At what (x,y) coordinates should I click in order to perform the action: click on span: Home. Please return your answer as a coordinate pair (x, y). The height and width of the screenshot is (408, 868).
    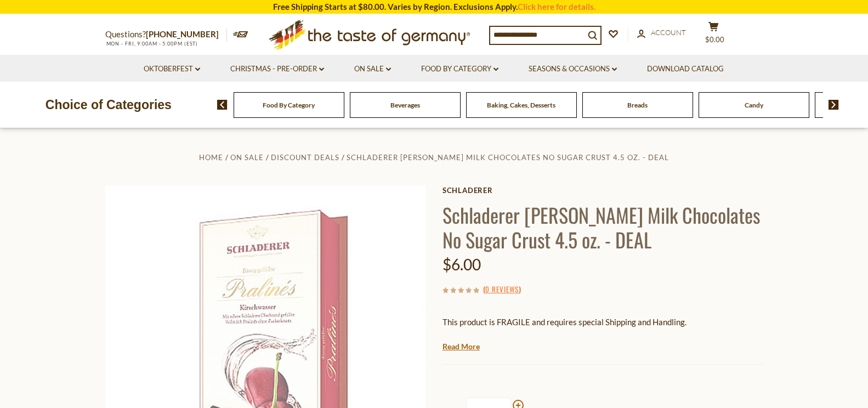
    Looking at the image, I should click on (211, 158).